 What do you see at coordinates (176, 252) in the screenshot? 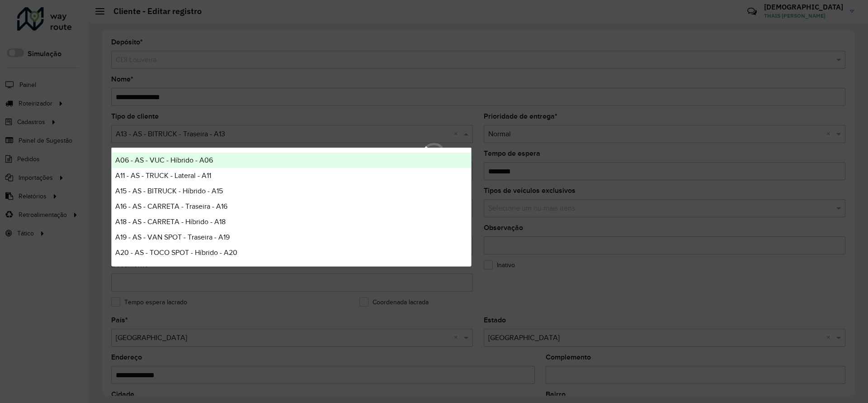
I see `span: A20 - AS - TOCO SPOT - Híbrido - A20` at bounding box center [176, 252].